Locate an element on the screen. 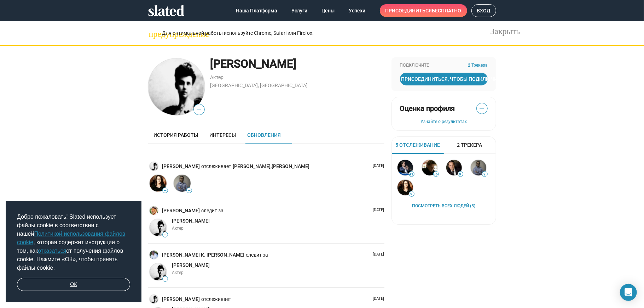 Image resolution: width=644 pixels, height=308 pixels. span: Присоединиться is located at coordinates (423, 10).